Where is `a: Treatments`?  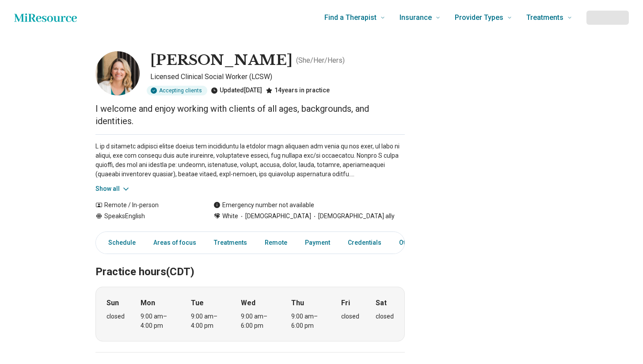
a: Treatments is located at coordinates (230, 243).